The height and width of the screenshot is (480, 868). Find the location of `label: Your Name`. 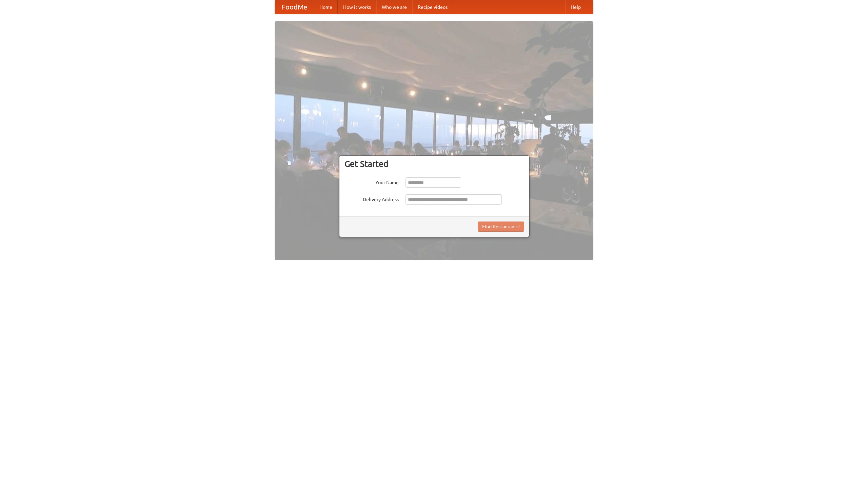

label: Your Name is located at coordinates (372, 181).